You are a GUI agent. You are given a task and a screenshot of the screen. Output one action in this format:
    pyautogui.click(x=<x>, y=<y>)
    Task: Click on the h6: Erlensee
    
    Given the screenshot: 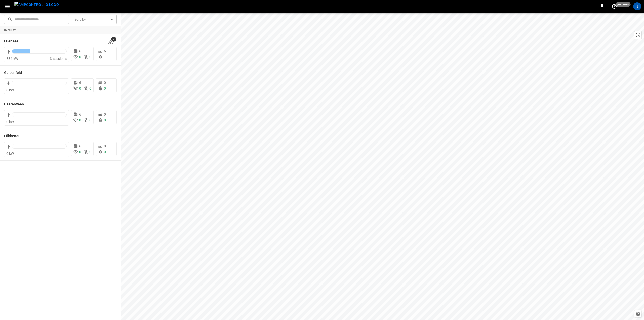 What is the action you would take?
    pyautogui.click(x=11, y=41)
    